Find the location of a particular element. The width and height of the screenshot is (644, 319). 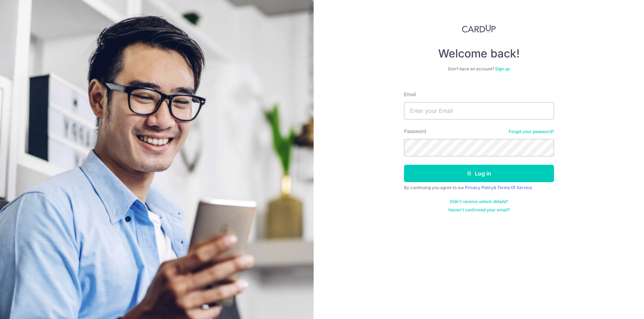

a: Forgot your password? is located at coordinates (531, 132).